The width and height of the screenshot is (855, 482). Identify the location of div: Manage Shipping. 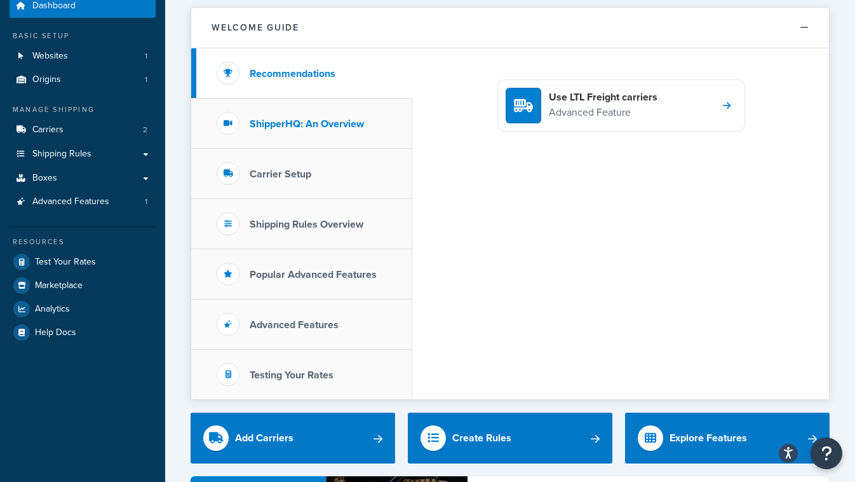
(83, 109).